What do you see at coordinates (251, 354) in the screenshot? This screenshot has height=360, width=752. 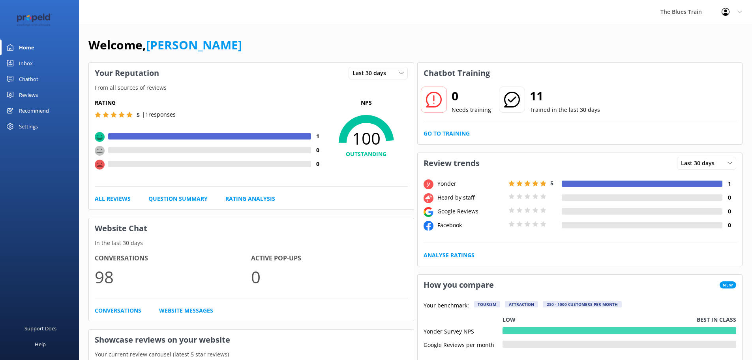 I see `p: Your current review carousel (latest 5 star reviews)` at bounding box center [251, 354].